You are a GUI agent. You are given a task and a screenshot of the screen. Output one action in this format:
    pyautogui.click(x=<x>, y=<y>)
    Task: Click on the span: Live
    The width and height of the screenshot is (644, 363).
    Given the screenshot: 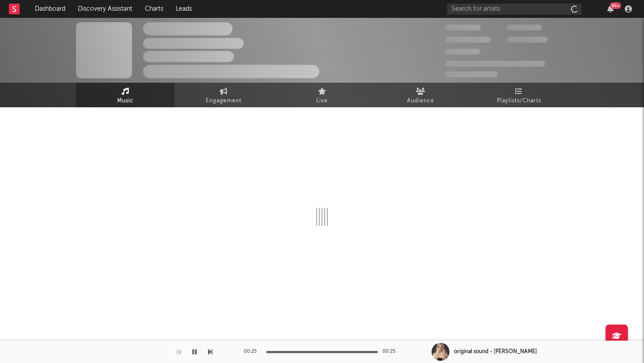 What is the action you would take?
    pyautogui.click(x=322, y=101)
    